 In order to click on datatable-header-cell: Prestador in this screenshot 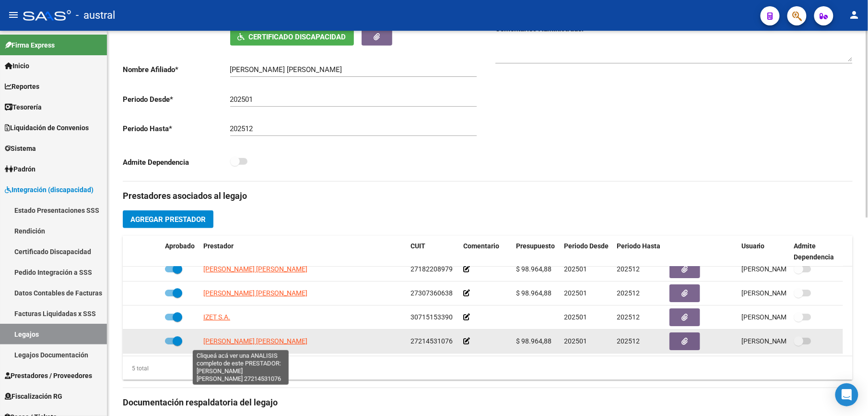, I will do `click(303, 251)`.